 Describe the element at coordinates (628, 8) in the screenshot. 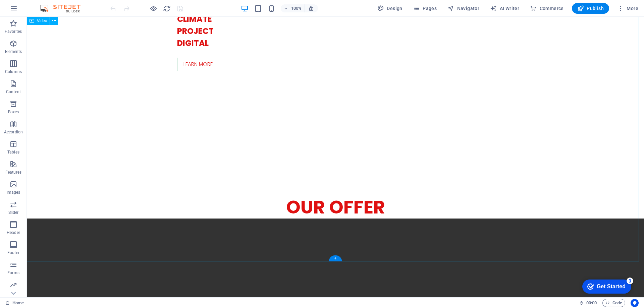

I see `button: More` at that location.